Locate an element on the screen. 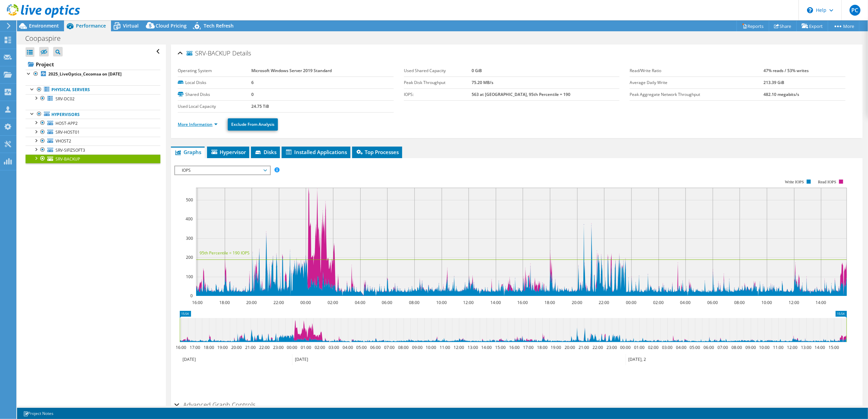 Image resolution: width=868 pixels, height=419 pixels. label: Local Disks is located at coordinates (215, 83).